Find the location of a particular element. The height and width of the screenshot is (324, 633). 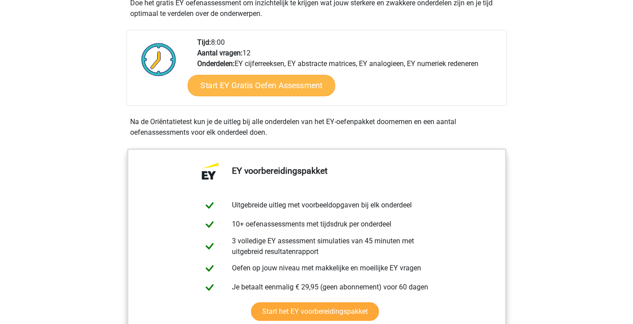

a: Start het EY voorbereidingspakket is located at coordinates (315, 312).